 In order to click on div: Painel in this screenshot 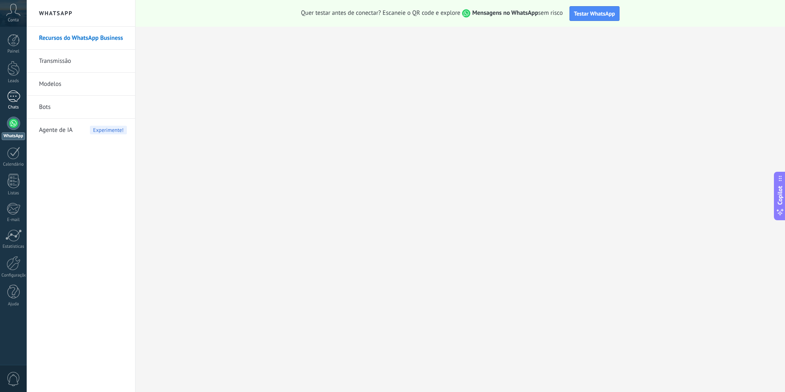, I will do `click(14, 51)`.